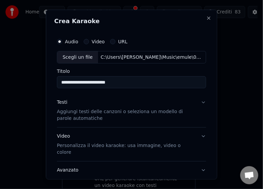  I want to click on div: Testi, so click(62, 102).